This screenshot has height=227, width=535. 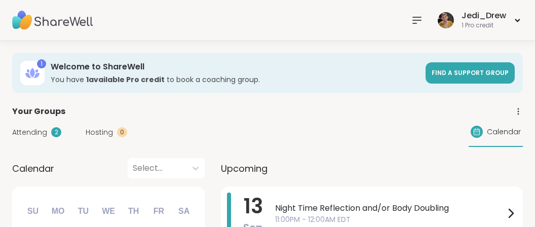 I want to click on div: 1, so click(x=42, y=64).